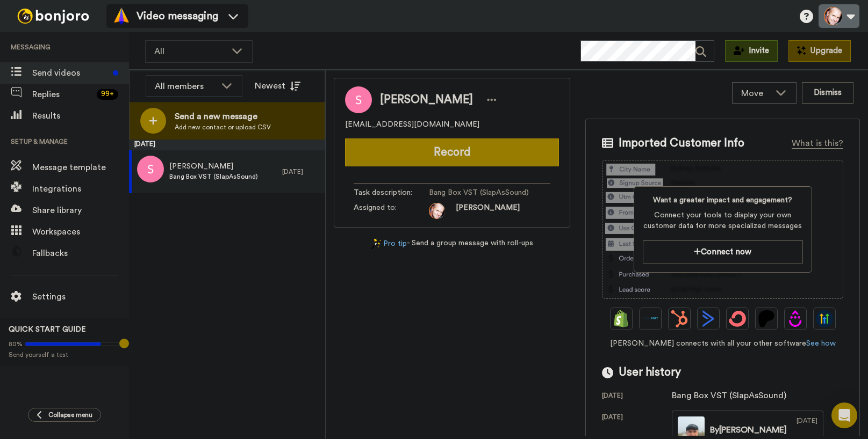 The image size is (868, 439). Describe the element at coordinates (150, 169) in the screenshot. I see `img: s.png` at that location.